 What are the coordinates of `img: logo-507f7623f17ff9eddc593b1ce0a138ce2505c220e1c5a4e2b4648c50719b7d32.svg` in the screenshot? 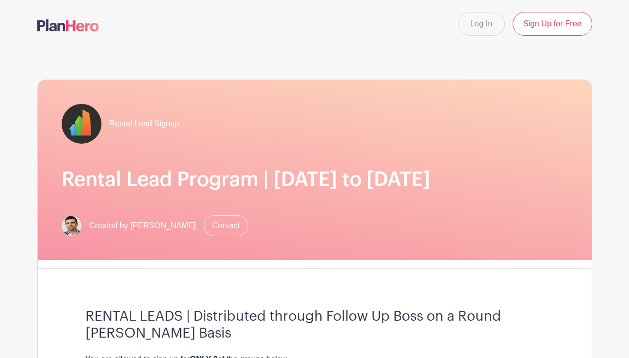 It's located at (68, 25).